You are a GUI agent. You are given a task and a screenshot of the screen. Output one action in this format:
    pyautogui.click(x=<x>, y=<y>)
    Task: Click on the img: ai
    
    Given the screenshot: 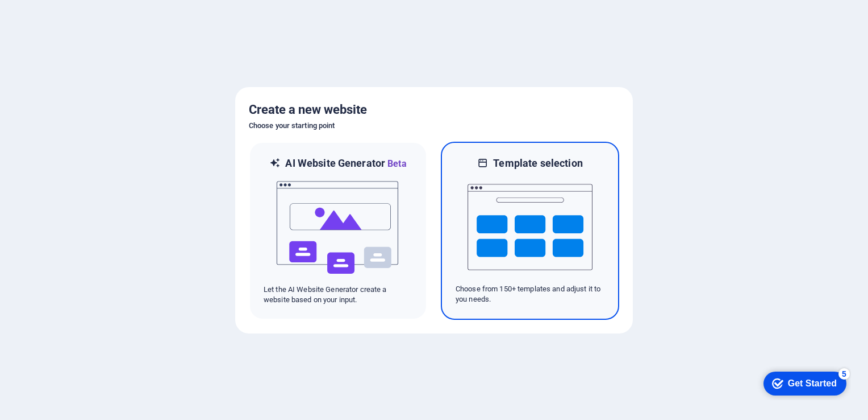 What is the action you would take?
    pyautogui.click(x=338, y=228)
    